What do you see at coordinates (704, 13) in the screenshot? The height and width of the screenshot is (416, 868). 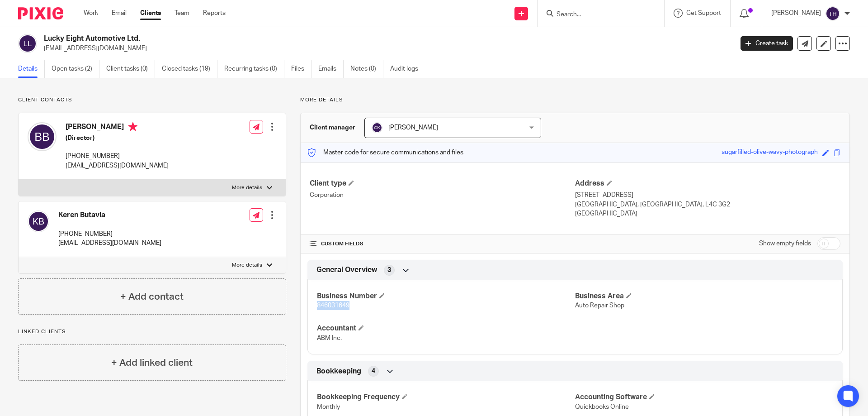 I see `span: Get Support` at bounding box center [704, 13].